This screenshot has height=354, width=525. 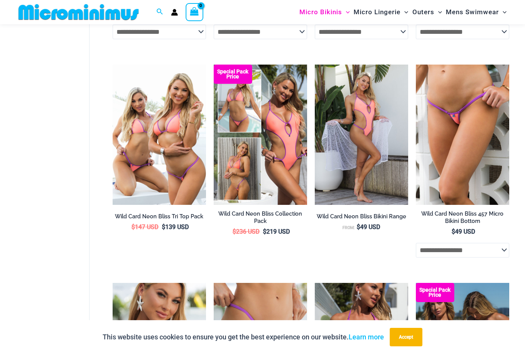 I want to click on a: Wild Card Neon Bliss 312 Top 457 Micro 04Wild Card Neon Bliss 312 Top 457 Micro 05Wild Card Neon ..., so click(x=462, y=135).